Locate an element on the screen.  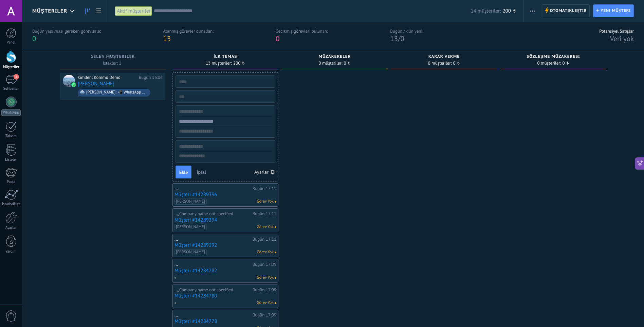
a: Müşteri #14284782 is located at coordinates (226, 271).